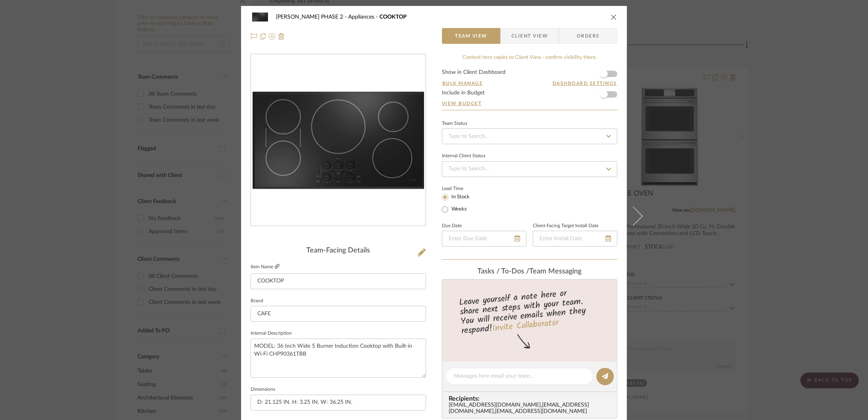 This screenshot has height=420, width=868. Describe the element at coordinates (565, 226) in the screenshot. I see `label: Client-Facing Target Install Date` at that location.